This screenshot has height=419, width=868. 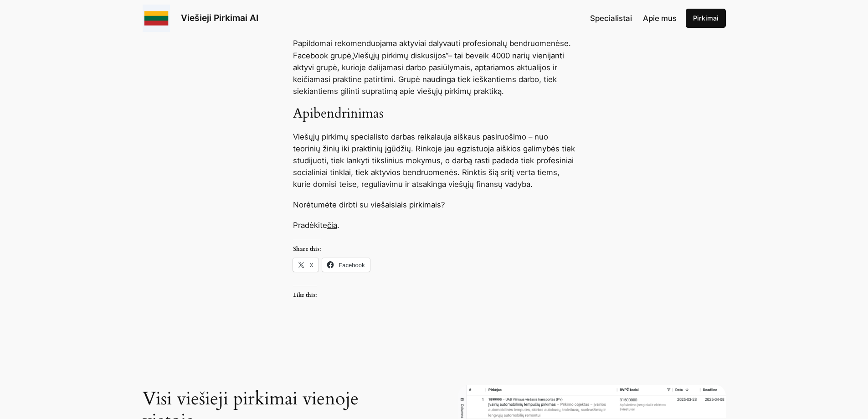 What do you see at coordinates (352, 265) in the screenshot?
I see `span: Facebook` at bounding box center [352, 265].